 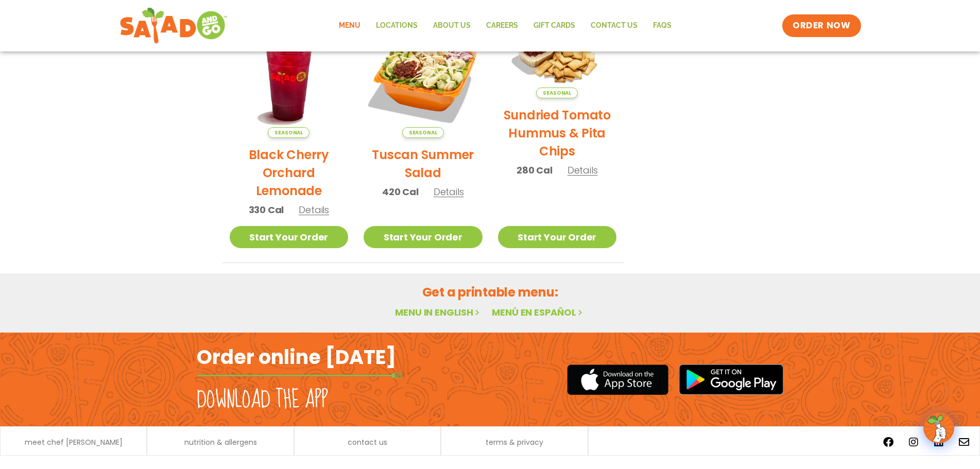 I want to click on h2: Get a printable menu:, so click(x=490, y=292).